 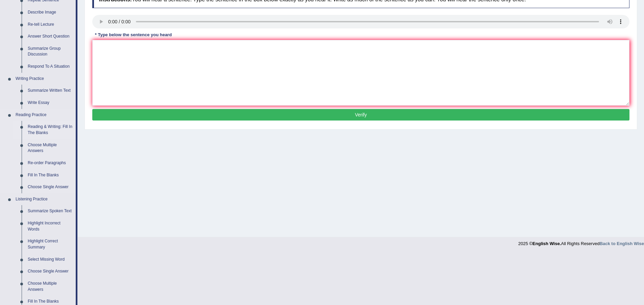 I want to click on a: Highlight Incorrect Words, so click(x=50, y=226).